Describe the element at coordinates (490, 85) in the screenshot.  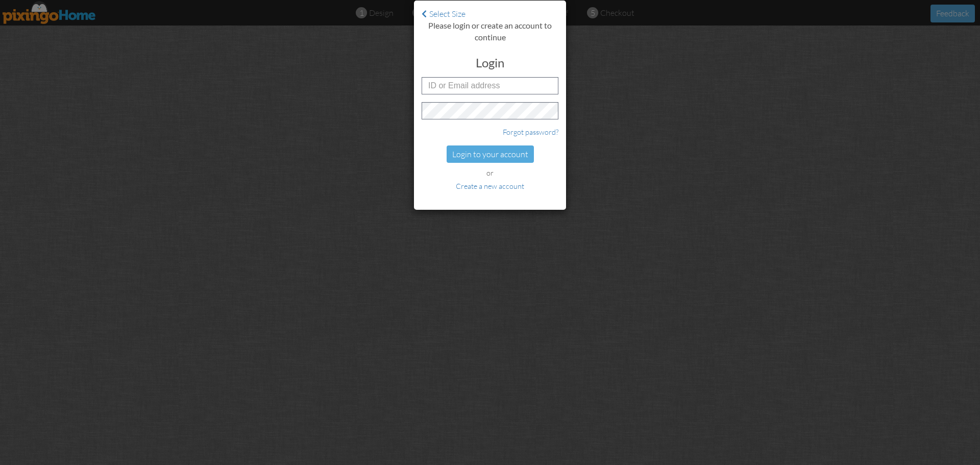
I see `input: ID or Email address` at that location.